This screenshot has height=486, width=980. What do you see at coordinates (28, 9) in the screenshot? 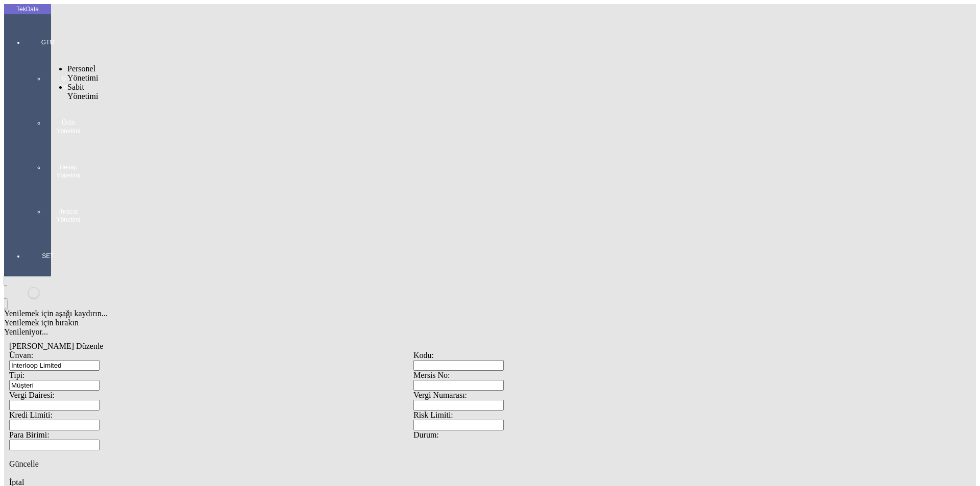
I see `div: TekData` at bounding box center [28, 9].